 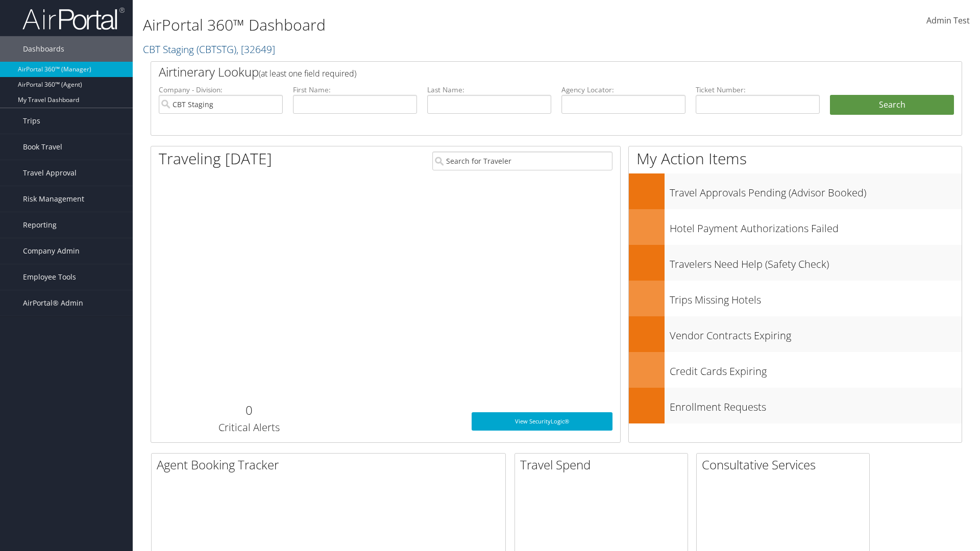 What do you see at coordinates (795, 191) in the screenshot?
I see `a: Travel Approvals Pending (Advisor Booked)` at bounding box center [795, 191].